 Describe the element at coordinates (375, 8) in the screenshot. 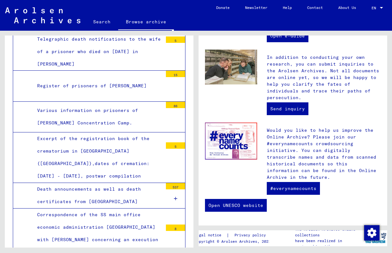

I see `span: EN` at that location.